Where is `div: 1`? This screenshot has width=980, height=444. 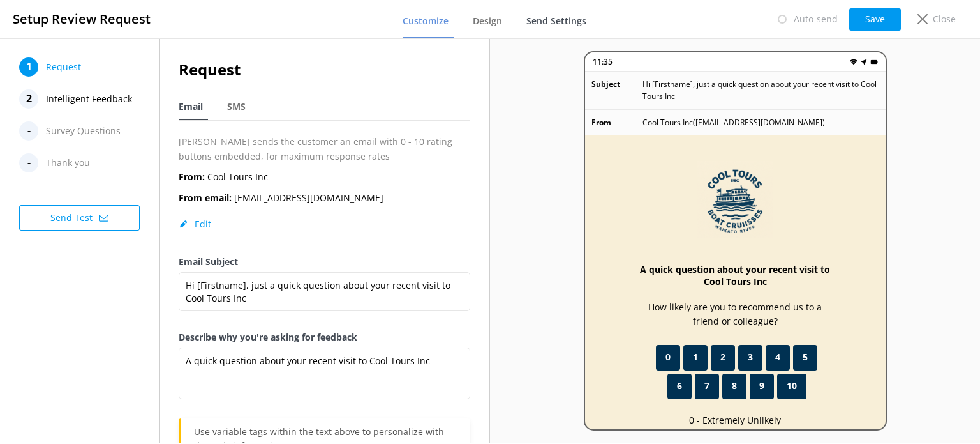
div: 1 is located at coordinates (29, 67).